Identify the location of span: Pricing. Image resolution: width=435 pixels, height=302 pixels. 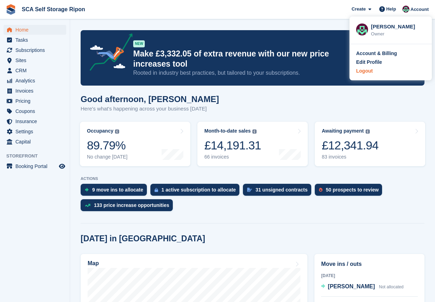
(36, 101).